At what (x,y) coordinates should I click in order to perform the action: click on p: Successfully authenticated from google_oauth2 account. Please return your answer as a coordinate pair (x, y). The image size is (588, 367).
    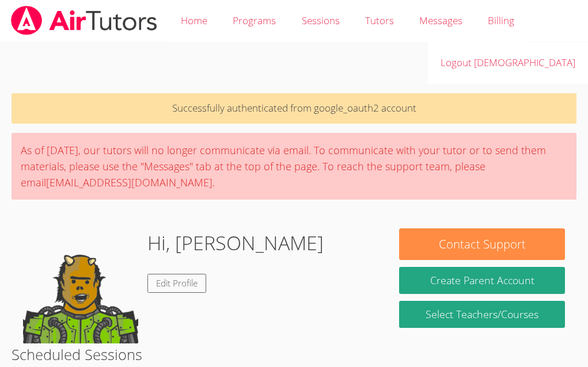
    Looking at the image, I should click on (293, 108).